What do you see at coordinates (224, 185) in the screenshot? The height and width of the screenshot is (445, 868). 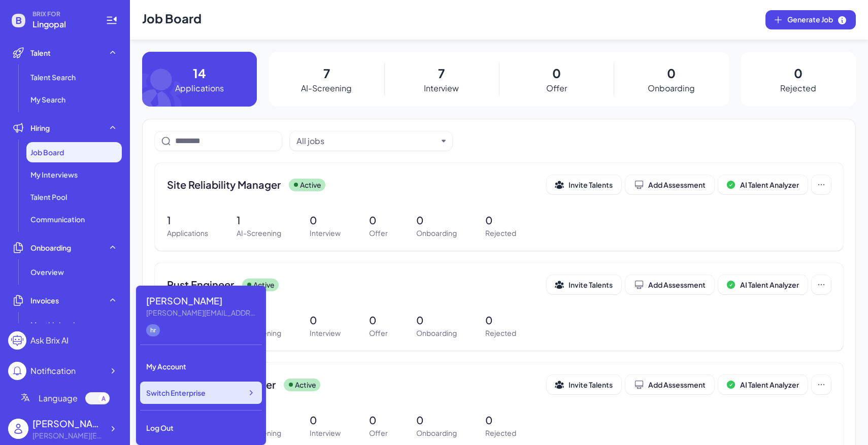 I see `span: Site Reliability Manager` at bounding box center [224, 185].